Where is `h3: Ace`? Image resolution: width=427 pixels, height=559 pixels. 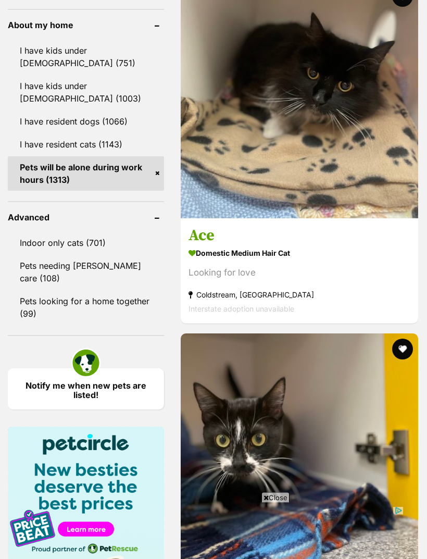
h3: Ace is located at coordinates (300, 236).